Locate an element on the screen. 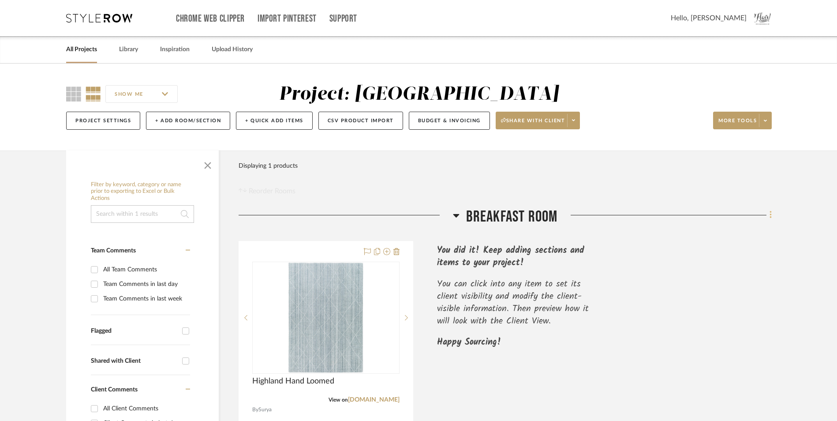  span: By is located at coordinates (255, 409).